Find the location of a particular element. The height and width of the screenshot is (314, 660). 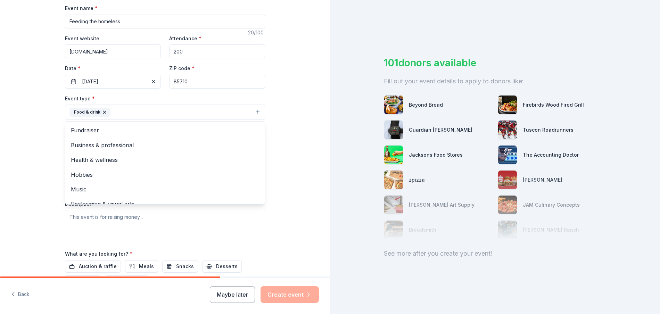

span: Health & wellness is located at coordinates (165, 160).